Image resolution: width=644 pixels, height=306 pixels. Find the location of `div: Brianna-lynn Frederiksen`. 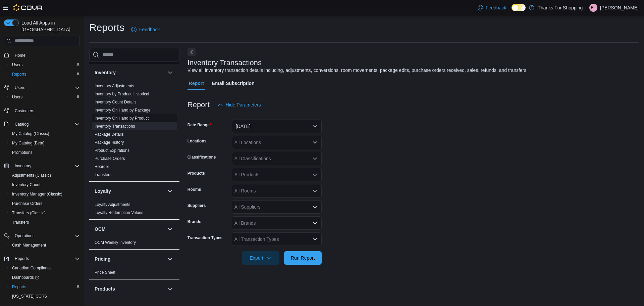

div: Brianna-lynn Frederiksen is located at coordinates (593, 8).